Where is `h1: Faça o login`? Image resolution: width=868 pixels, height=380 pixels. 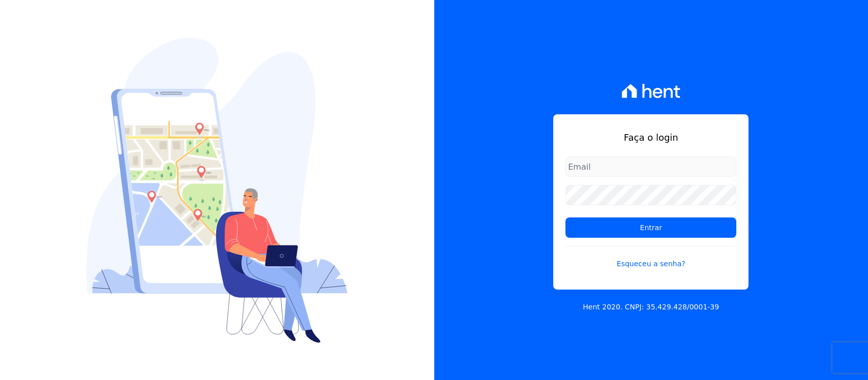
h1: Faça o login is located at coordinates (651, 137).